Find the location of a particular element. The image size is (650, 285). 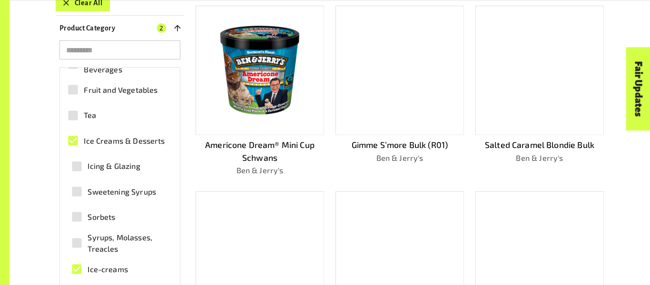

span: Ice-creams is located at coordinates (108, 269).